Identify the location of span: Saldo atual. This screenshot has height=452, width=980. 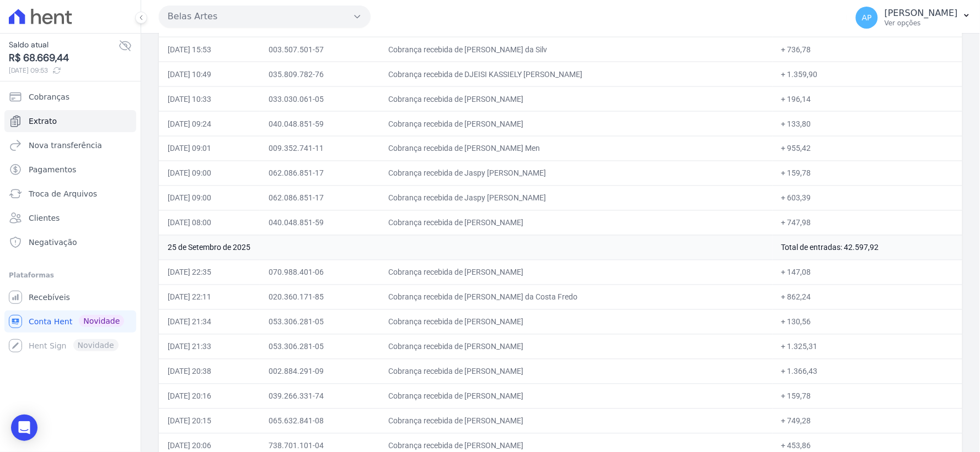
(63, 45).